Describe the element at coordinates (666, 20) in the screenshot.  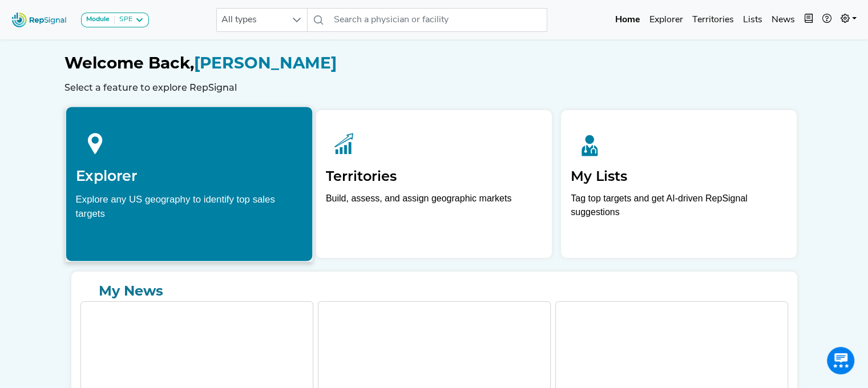
I see `a: Explorer` at that location.